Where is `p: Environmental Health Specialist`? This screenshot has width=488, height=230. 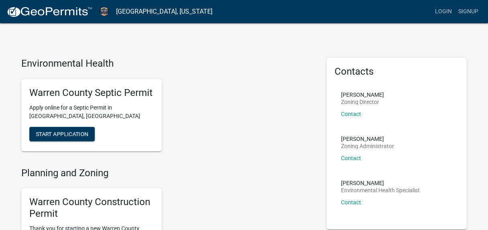
p: Environmental Health Specialist is located at coordinates (380, 190).